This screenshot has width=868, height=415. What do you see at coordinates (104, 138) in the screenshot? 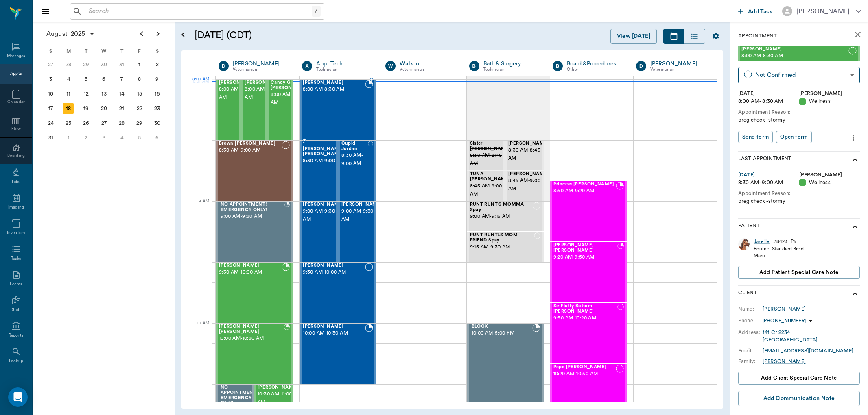
I see `div: Wednesday, September 3, 2025` at bounding box center [104, 138].